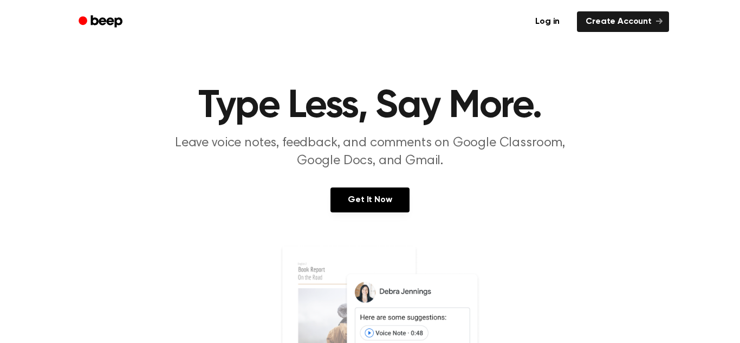 This screenshot has height=343, width=740. Describe the element at coordinates (370, 106) in the screenshot. I see `h1: Type Less, Say More.` at that location.